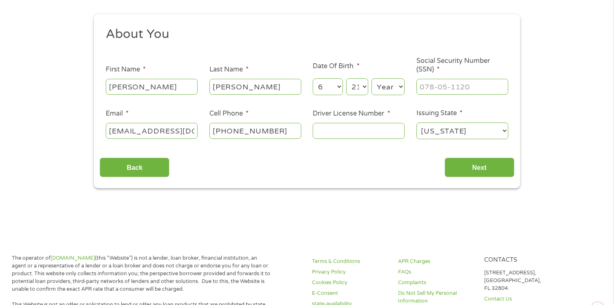 The height and width of the screenshot is (305, 614). I want to click on label: Cell Phone, so click(229, 113).